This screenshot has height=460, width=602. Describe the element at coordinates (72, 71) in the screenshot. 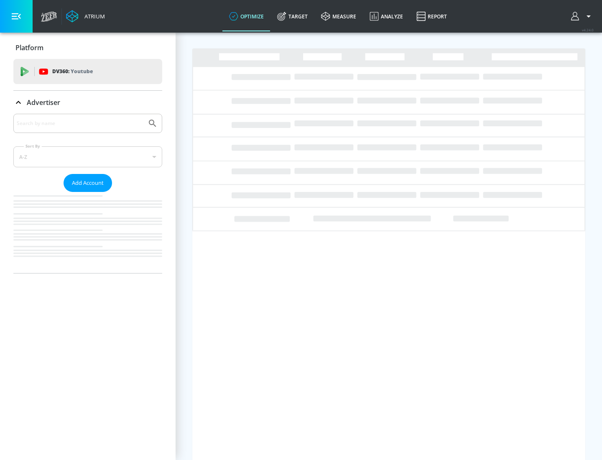

I see `p: DV360:` at that location.